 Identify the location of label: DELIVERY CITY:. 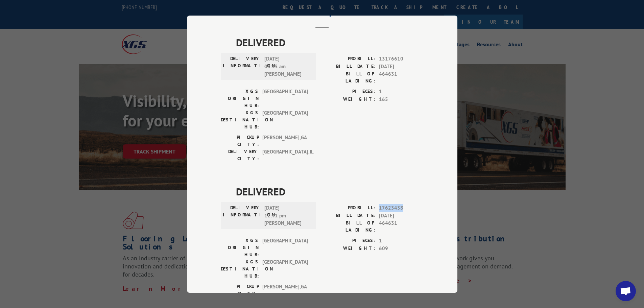
(240, 155).